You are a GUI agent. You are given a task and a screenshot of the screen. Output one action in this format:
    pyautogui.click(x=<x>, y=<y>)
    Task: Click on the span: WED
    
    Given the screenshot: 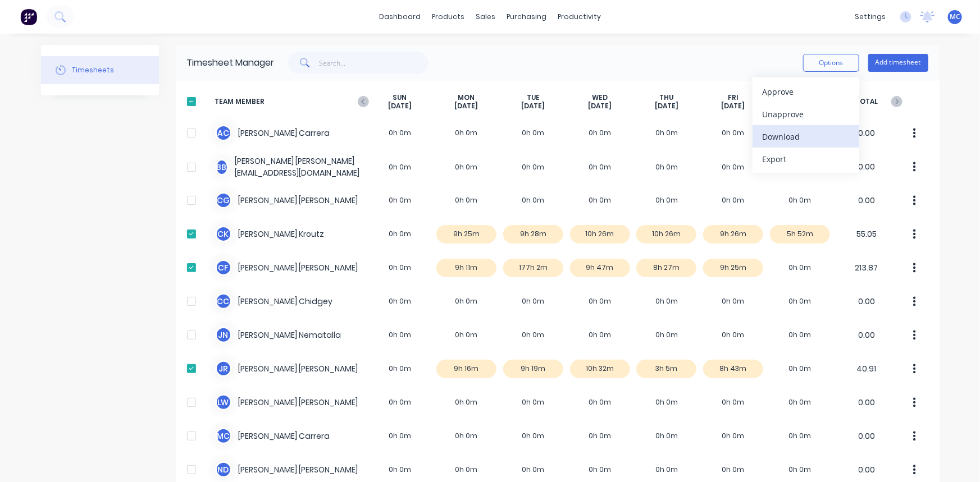 What is the action you would take?
    pyautogui.click(x=600, y=98)
    